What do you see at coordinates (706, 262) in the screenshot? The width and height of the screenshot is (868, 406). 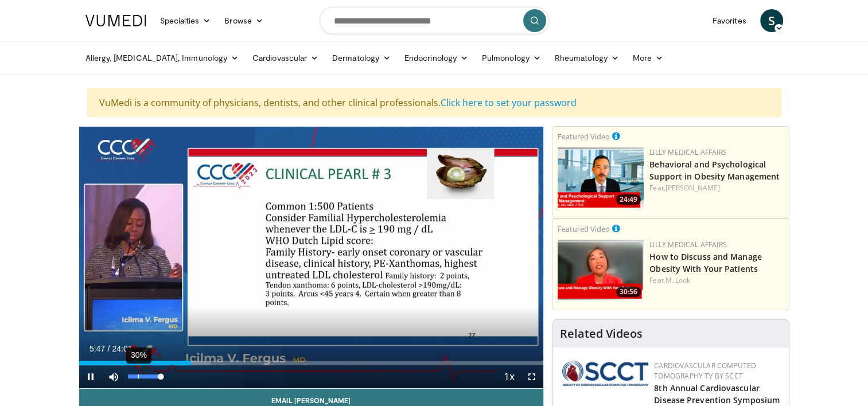 I see `a: How to Discuss and Manage Obesity With Your Patients` at bounding box center [706, 262].